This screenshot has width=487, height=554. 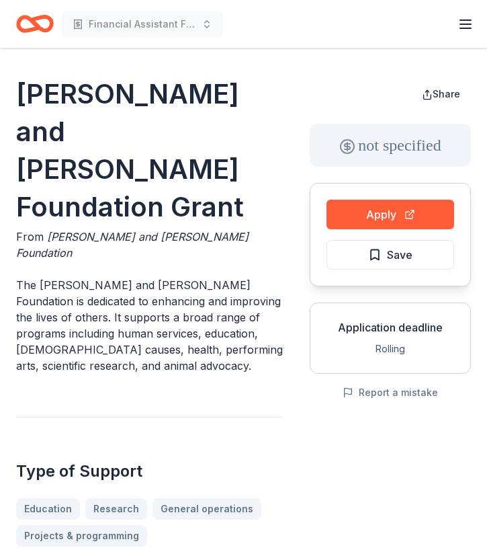 I want to click on span: Share, so click(x=446, y=93).